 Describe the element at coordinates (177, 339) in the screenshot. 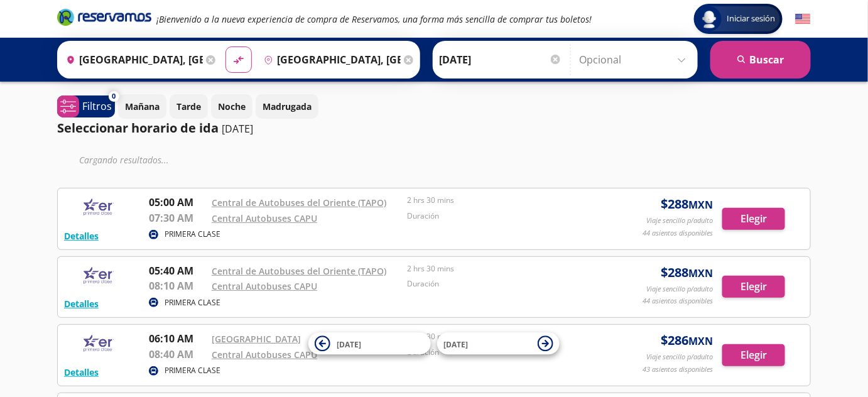

I see `p: 06:10 AM` at that location.